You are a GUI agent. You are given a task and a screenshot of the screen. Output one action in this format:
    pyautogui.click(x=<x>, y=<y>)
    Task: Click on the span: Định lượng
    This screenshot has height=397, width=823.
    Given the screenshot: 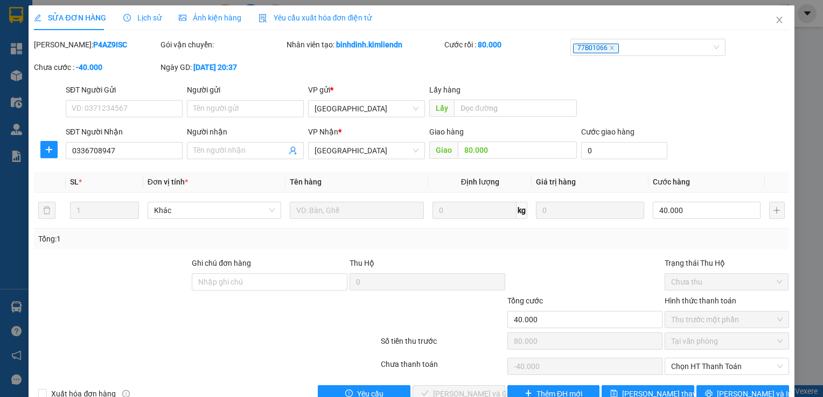 What is the action you would take?
    pyautogui.click(x=480, y=182)
    